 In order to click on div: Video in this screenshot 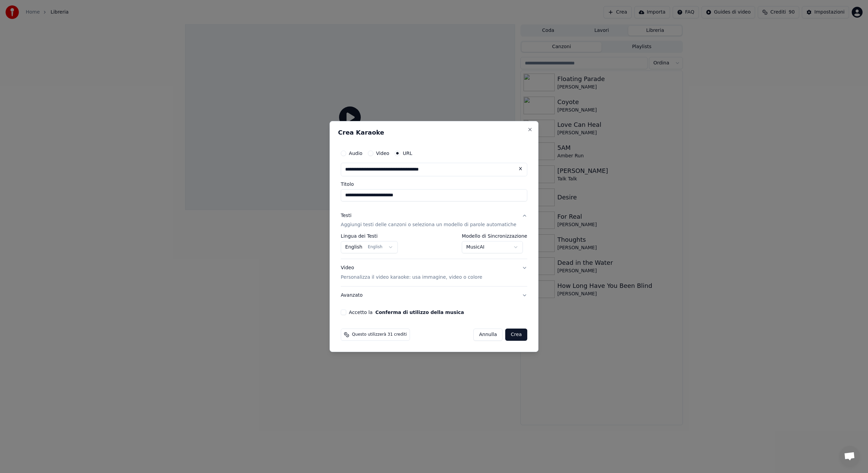, I will do `click(411, 273)`.